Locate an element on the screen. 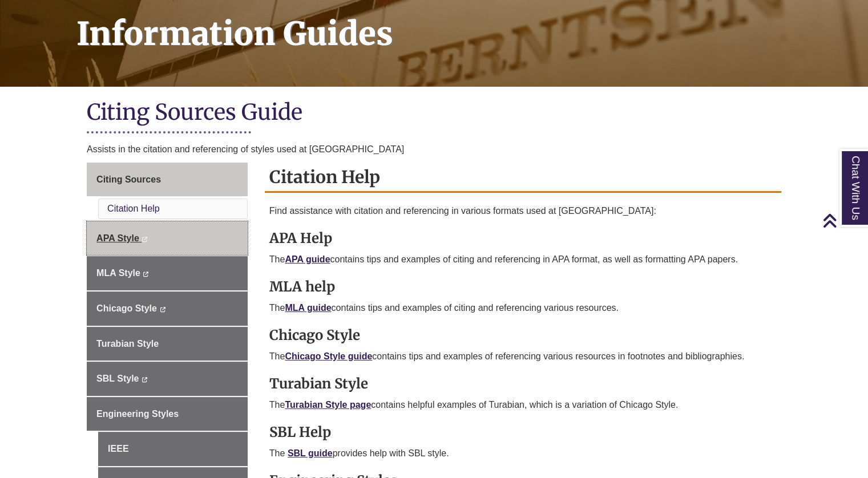 This screenshot has height=478, width=868. strong: APA Help is located at coordinates (301, 238).